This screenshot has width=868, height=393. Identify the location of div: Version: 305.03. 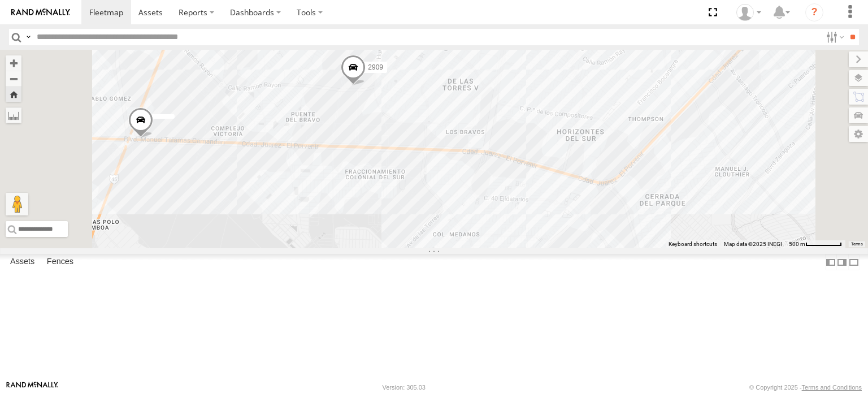
(404, 387).